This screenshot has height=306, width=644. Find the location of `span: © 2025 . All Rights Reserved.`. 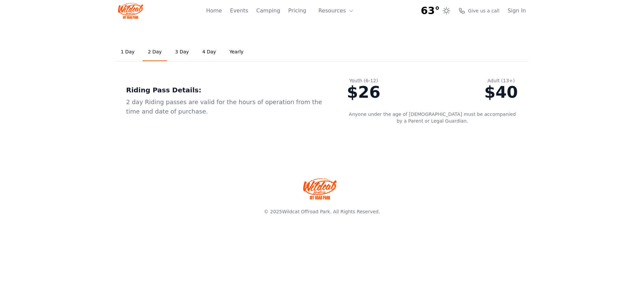

span: © 2025 . All Rights Reserved. is located at coordinates (322, 211).